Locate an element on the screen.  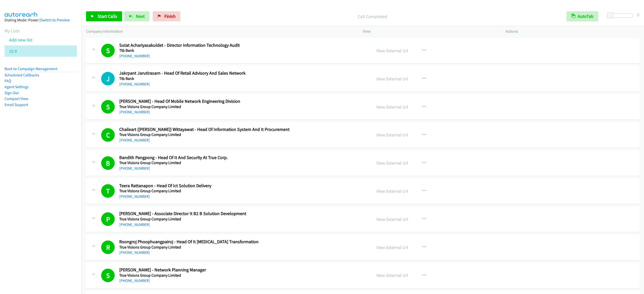
h1: B is located at coordinates (108, 163).